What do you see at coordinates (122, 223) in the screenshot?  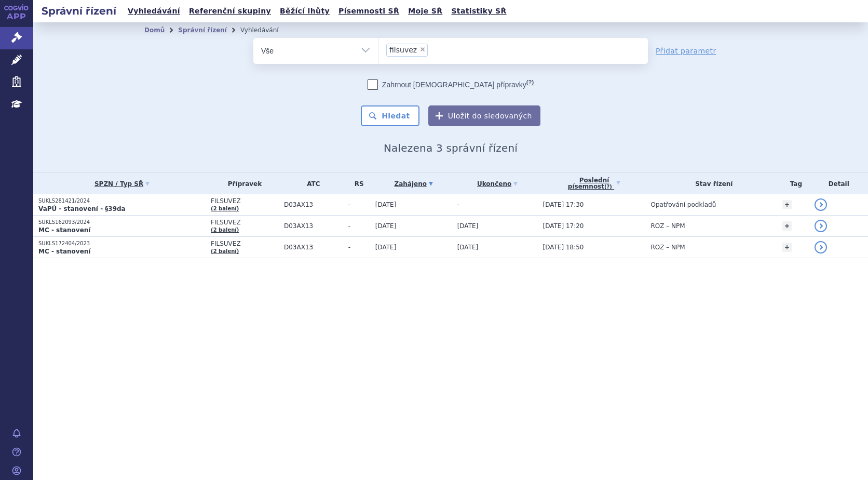 I see `p: SUKLS162093/2024` at bounding box center [122, 223].